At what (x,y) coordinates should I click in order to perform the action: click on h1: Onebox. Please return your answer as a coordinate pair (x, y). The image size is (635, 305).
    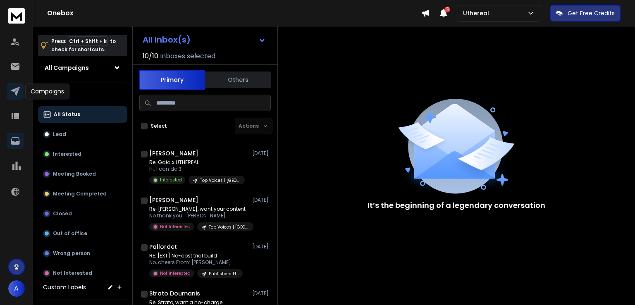
    Looking at the image, I should click on (234, 13).